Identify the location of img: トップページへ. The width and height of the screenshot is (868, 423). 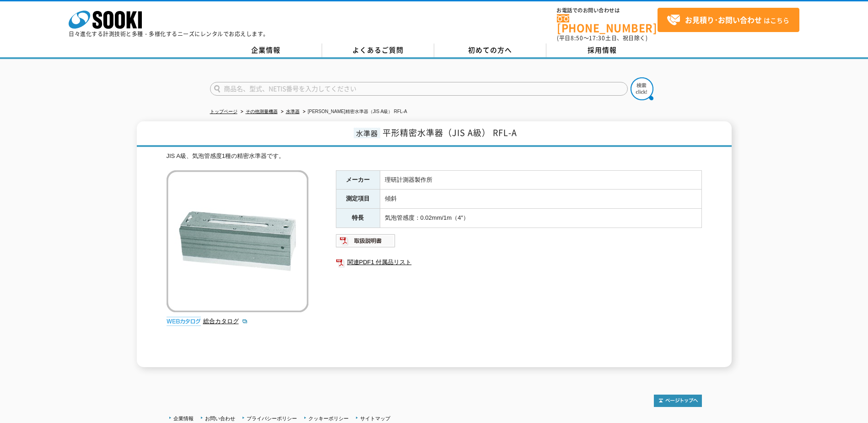
(678, 401).